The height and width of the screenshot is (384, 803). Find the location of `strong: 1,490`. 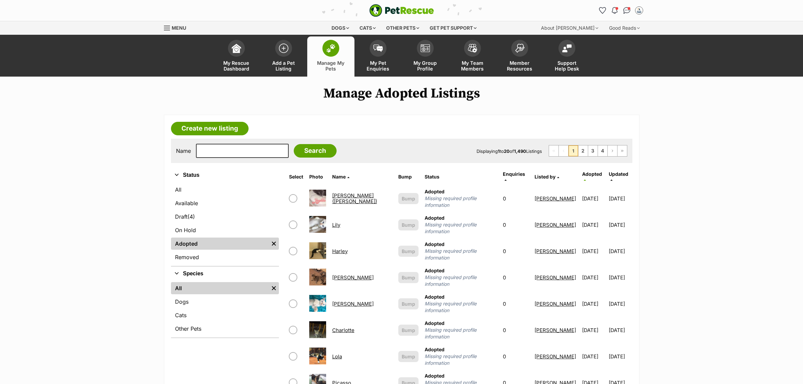

strong: 1,490 is located at coordinates (520, 151).